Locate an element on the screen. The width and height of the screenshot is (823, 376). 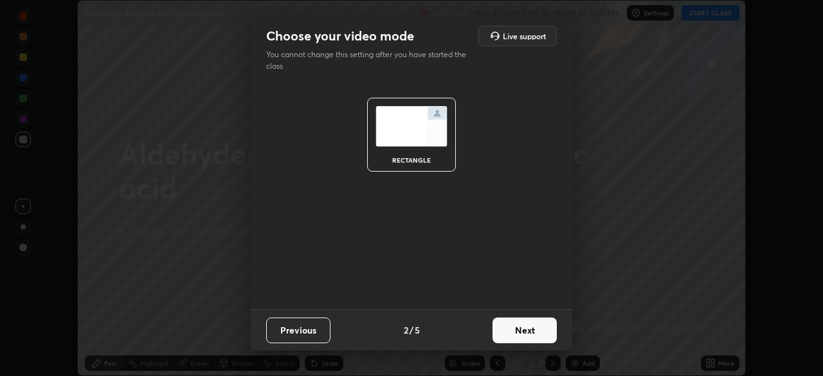
div: rectangle is located at coordinates (411, 160).